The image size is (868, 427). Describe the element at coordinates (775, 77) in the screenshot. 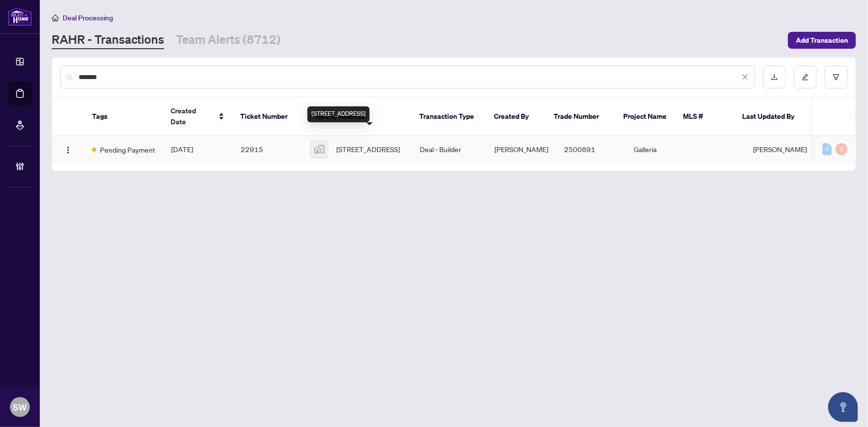

I see `span: download` at that location.